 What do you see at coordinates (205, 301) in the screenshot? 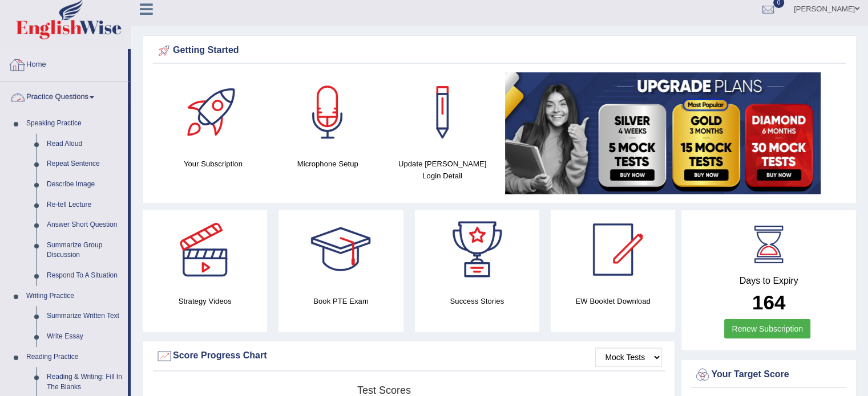
I see `h4: Strategy Videos` at bounding box center [205, 301].